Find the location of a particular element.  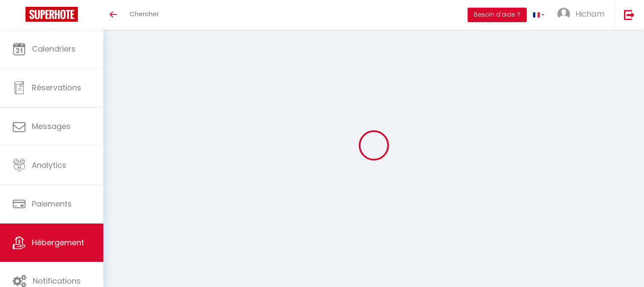

span: Hicham is located at coordinates (590, 13).